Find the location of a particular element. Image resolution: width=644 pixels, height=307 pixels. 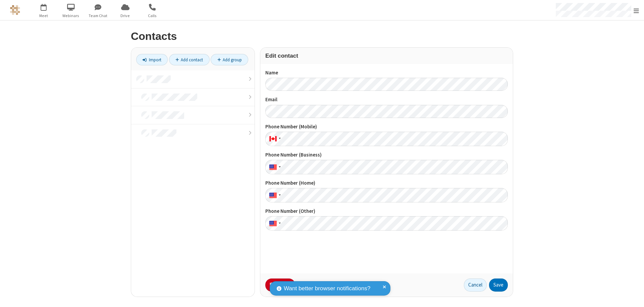

a: Add contact is located at coordinates (190, 60).